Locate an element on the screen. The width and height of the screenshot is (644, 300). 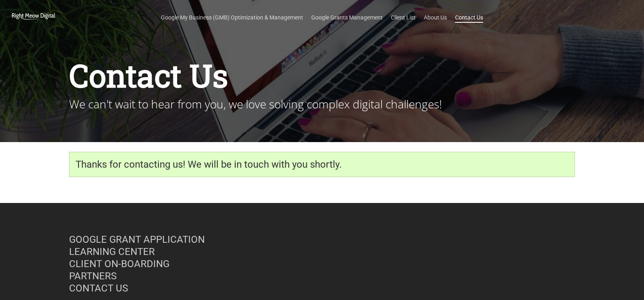
a: CLIENT ON-BOARDING is located at coordinates (119, 264).